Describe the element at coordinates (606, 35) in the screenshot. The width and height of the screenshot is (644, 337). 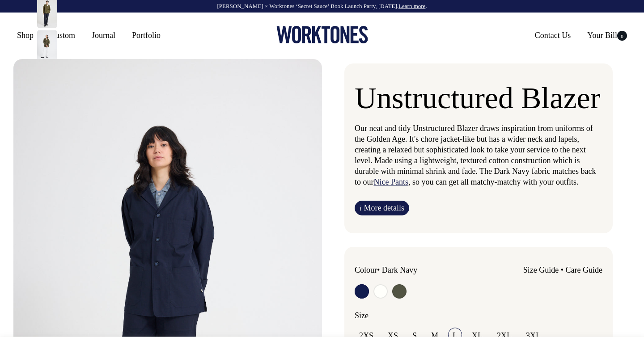
I see `a: Your Bill0` at that location.